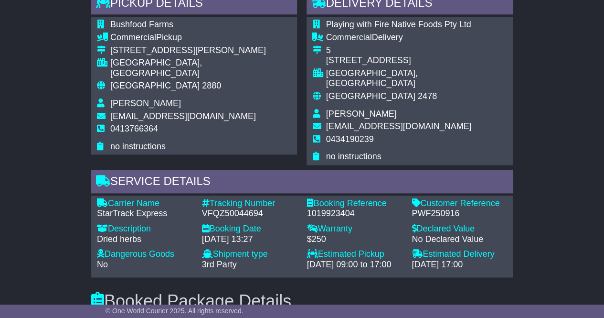 The width and height of the screenshot is (604, 318). Describe the element at coordinates (459, 203) in the screenshot. I see `div: Customer Reference` at that location.